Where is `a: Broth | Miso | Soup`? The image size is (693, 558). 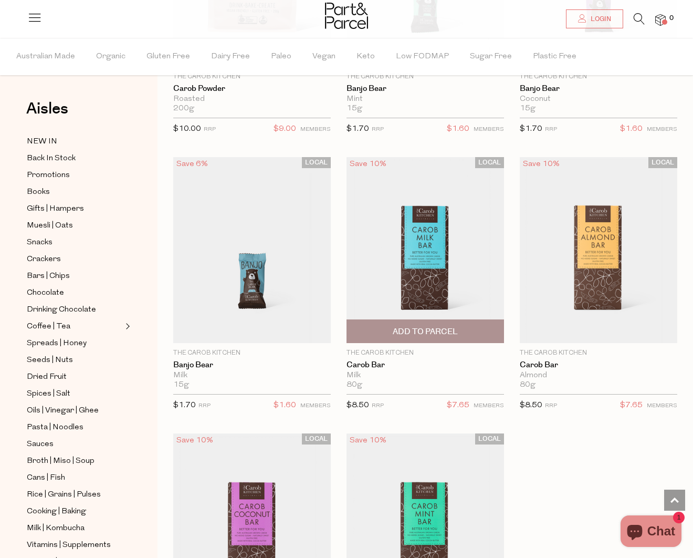
a: Broth | Miso | Soup is located at coordinates (75, 460).